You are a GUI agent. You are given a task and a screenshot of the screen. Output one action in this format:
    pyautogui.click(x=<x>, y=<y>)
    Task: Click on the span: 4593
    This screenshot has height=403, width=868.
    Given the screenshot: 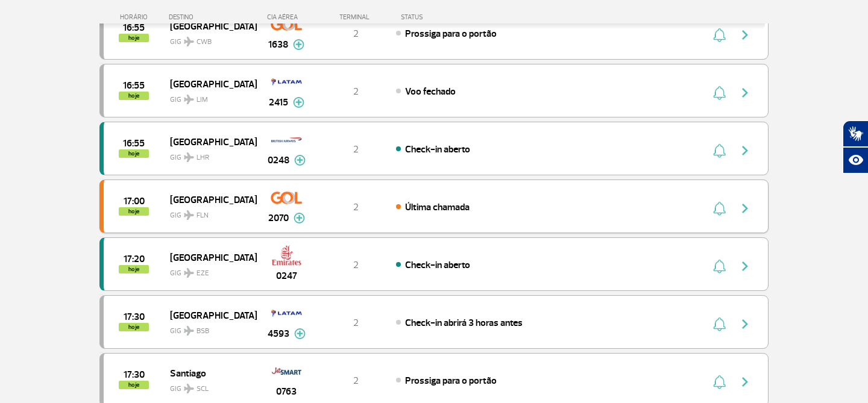 What is the action you would take?
    pyautogui.click(x=279, y=334)
    